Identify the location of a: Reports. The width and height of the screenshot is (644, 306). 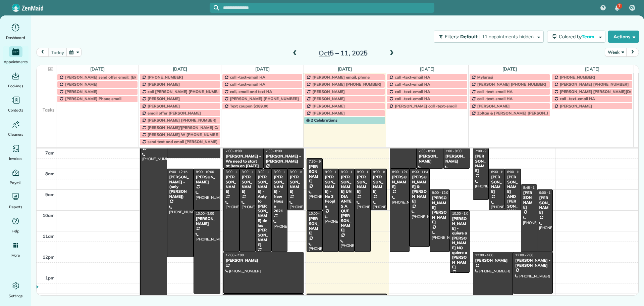
(15, 201).